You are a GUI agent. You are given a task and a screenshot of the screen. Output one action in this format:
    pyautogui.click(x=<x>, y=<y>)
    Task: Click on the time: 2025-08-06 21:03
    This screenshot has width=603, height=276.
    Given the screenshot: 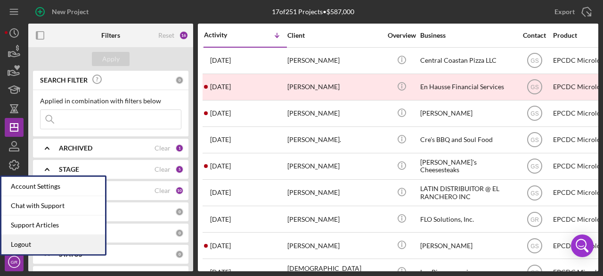 What is the action you would take?
    pyautogui.click(x=221, y=113)
    